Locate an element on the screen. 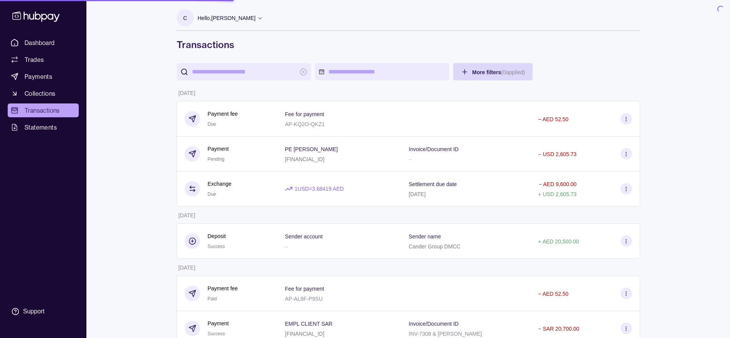 Image resolution: width=730 pixels, height=338 pixels. p: − USD 2,605.73 is located at coordinates (557, 154).